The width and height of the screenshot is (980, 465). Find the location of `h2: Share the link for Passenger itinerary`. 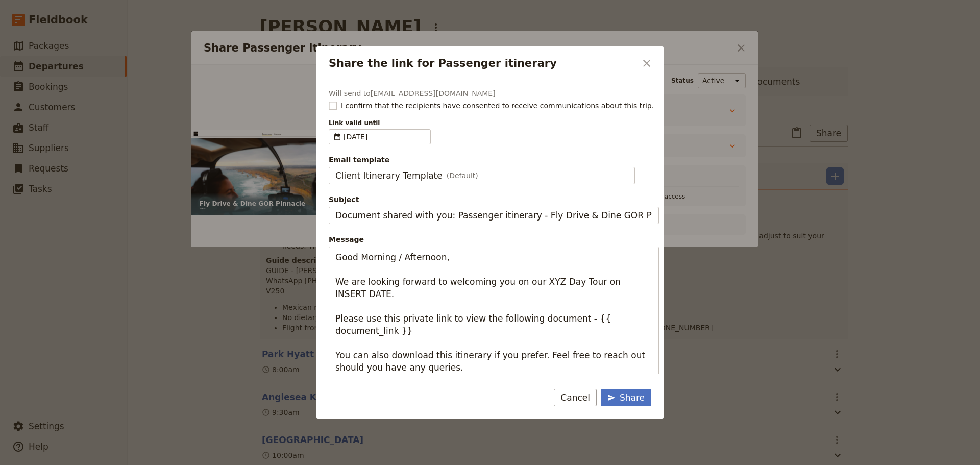

h2: Share the link for Passenger itinerary is located at coordinates (483, 63).